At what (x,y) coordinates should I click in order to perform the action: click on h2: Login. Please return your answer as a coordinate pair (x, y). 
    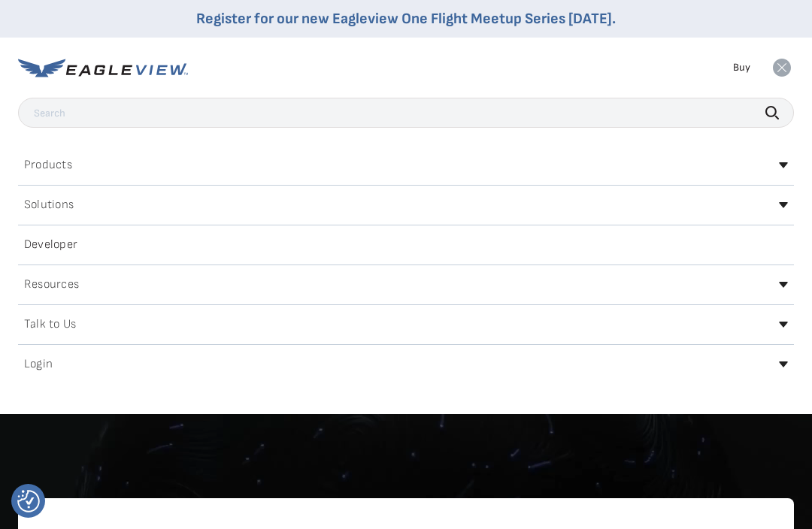
    Looking at the image, I should click on (38, 365).